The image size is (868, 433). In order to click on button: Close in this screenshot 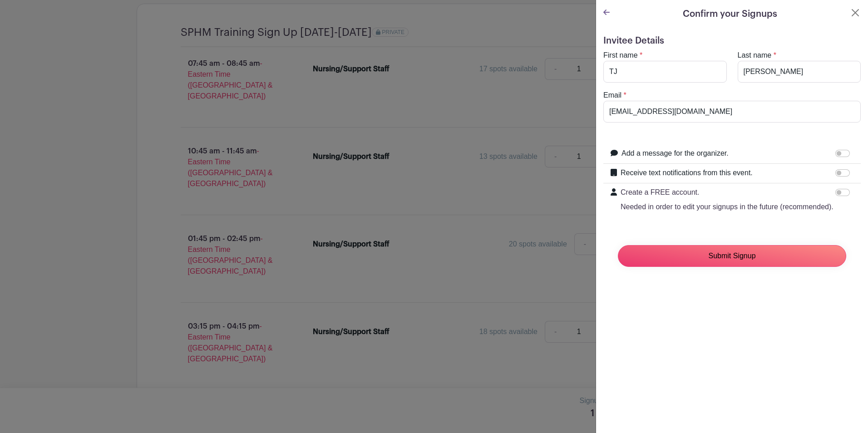, I will do `click(856, 13)`.